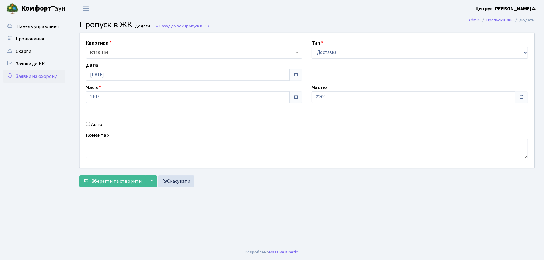  I want to click on span: Панель управління, so click(37, 26).